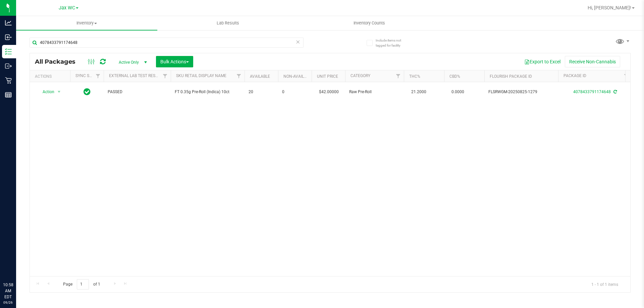 The height and width of the screenshot is (308, 644). What do you see at coordinates (8, 37) in the screenshot?
I see `inline-svg: Inbound` at bounding box center [8, 37].